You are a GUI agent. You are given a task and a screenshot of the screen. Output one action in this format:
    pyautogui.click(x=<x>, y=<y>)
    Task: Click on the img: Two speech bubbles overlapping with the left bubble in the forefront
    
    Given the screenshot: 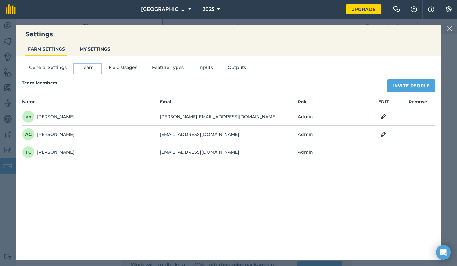 What is the action you would take?
    pyautogui.click(x=397, y=9)
    